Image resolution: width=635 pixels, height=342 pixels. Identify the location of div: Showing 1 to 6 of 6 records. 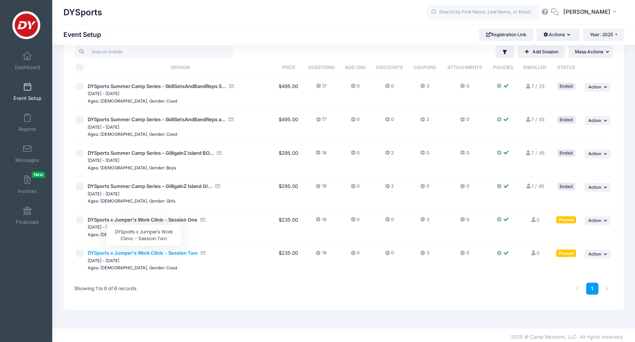
(105, 289).